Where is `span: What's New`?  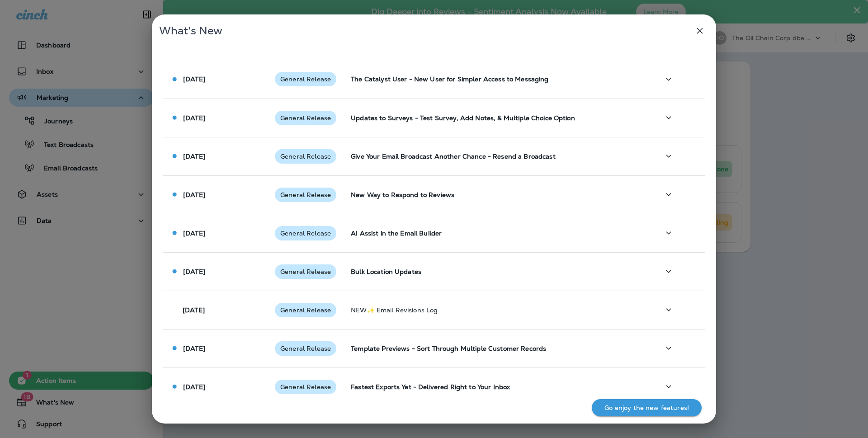 span: What's New is located at coordinates (191, 31).